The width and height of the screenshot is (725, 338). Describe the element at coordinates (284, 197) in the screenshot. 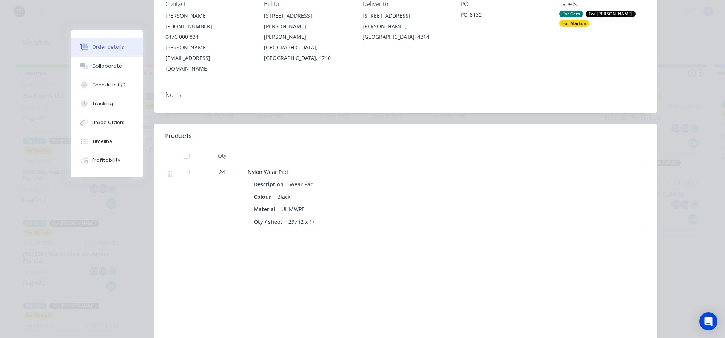

I see `div: Black` at that location.